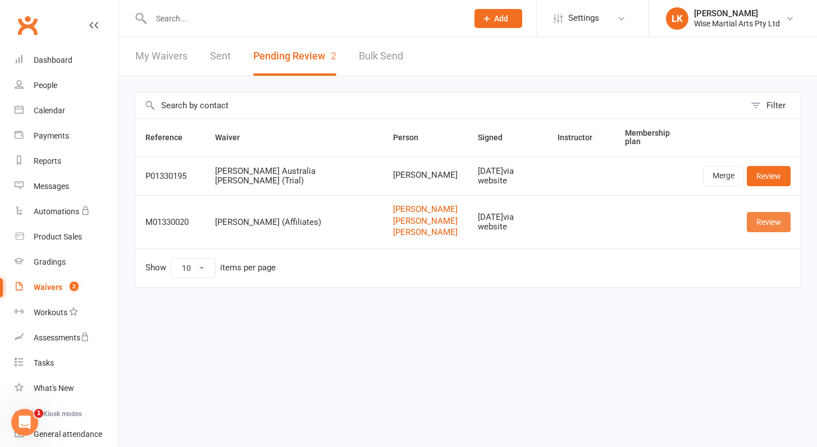 Image resolution: width=817 pixels, height=447 pixels. What do you see at coordinates (501, 19) in the screenshot?
I see `span: Add` at bounding box center [501, 19].